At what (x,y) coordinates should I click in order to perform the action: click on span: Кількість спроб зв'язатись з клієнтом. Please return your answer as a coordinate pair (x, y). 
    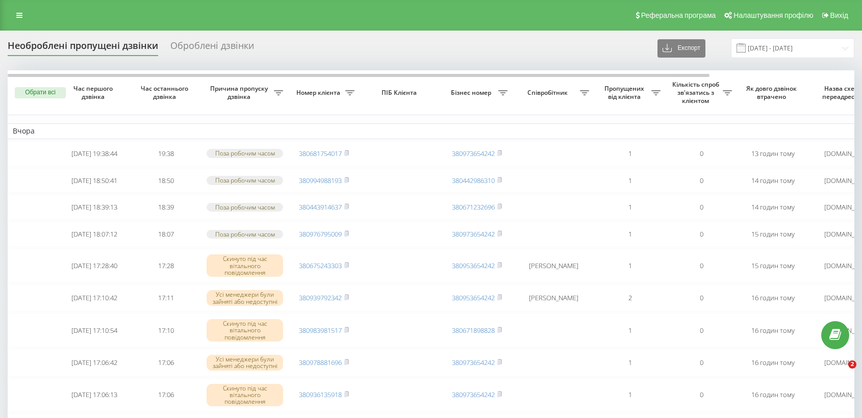
    Looking at the image, I should click on (697, 92).